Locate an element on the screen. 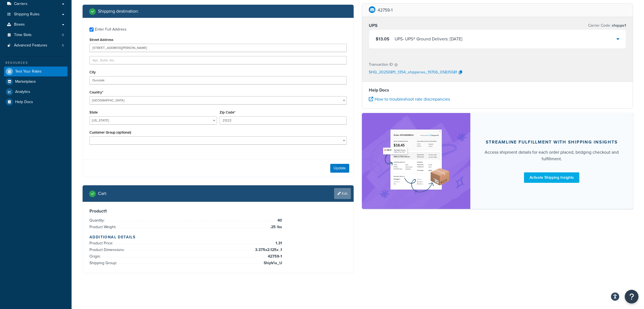  span: Analytics is located at coordinates (23, 92).